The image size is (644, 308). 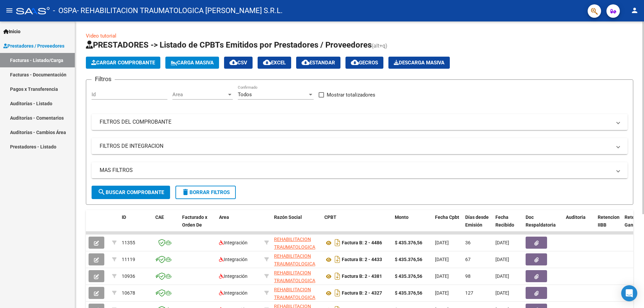 What do you see at coordinates (477, 221) in the screenshot?
I see `span: Días desde Emisión` at bounding box center [477, 221].